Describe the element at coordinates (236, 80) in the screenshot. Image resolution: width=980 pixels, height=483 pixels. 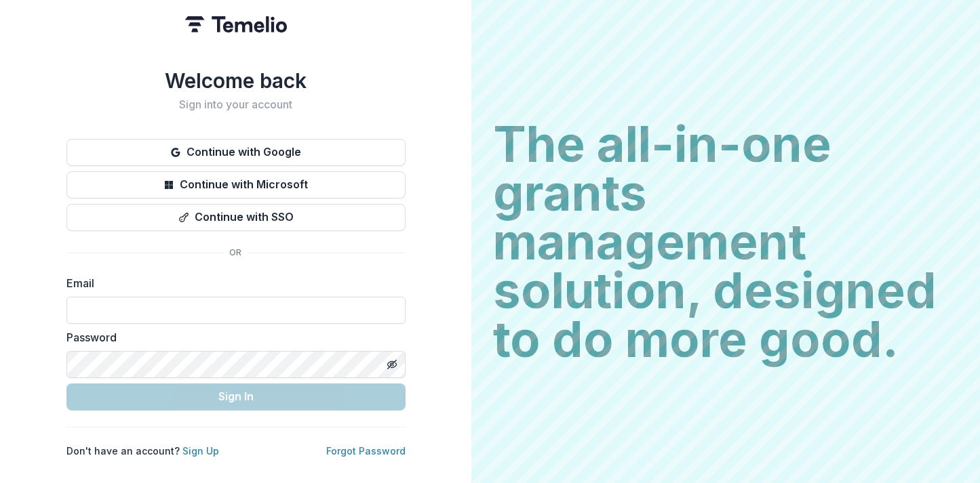
I see `h1: Welcome back` at that location.